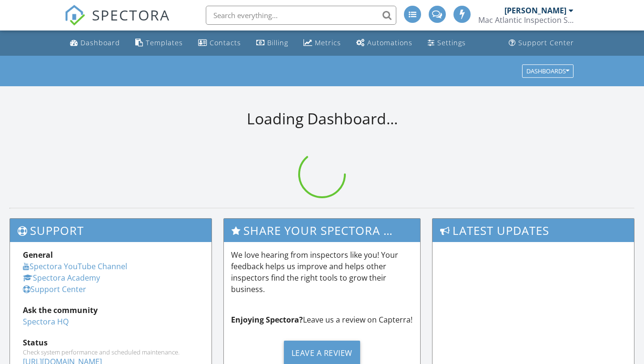 This screenshot has height=364, width=644. Describe the element at coordinates (95, 43) in the screenshot. I see `a: Dashboard` at that location.